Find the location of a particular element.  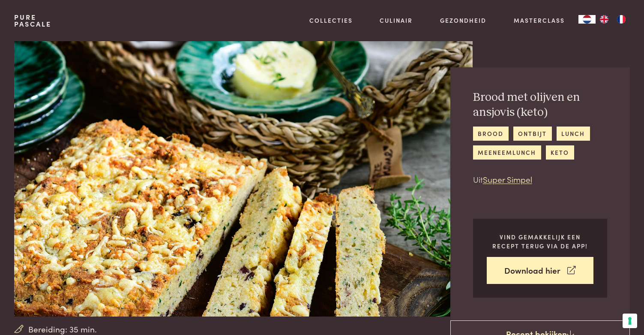

a: PurePascale is located at coordinates (33, 21).